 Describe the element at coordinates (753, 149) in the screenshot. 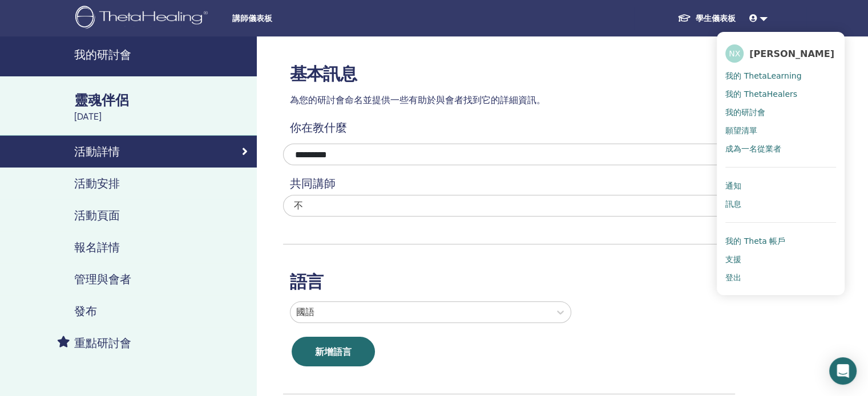

I see `font: 成為一名從業者` at that location.